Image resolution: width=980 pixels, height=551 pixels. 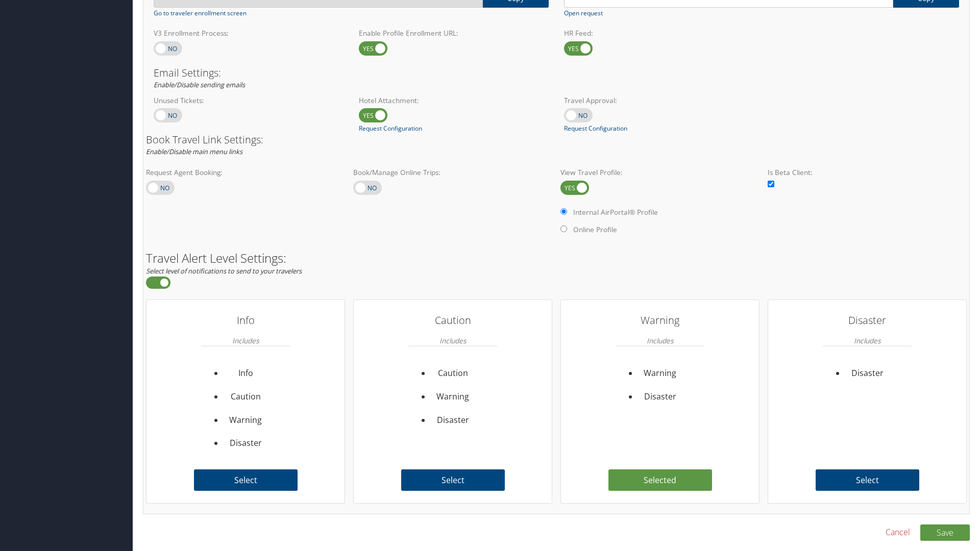 I want to click on h2: Travel Alert Level Settings:, so click(x=557, y=258).